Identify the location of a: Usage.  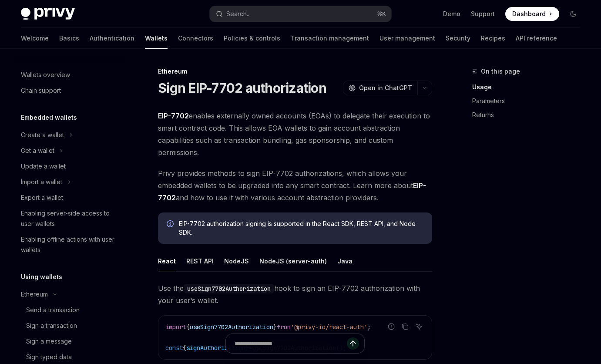
(530, 87).